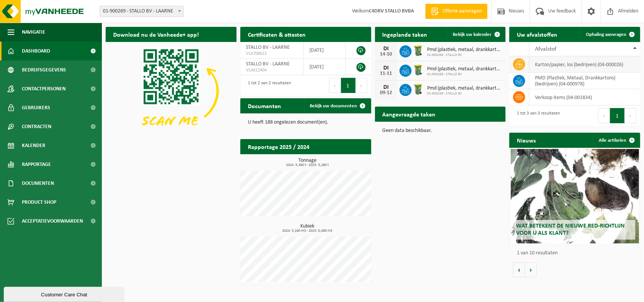 The image size is (644, 302). What do you see at coordinates (605, 34) in the screenshot?
I see `span: Ophaling aanvragen` at bounding box center [605, 34].